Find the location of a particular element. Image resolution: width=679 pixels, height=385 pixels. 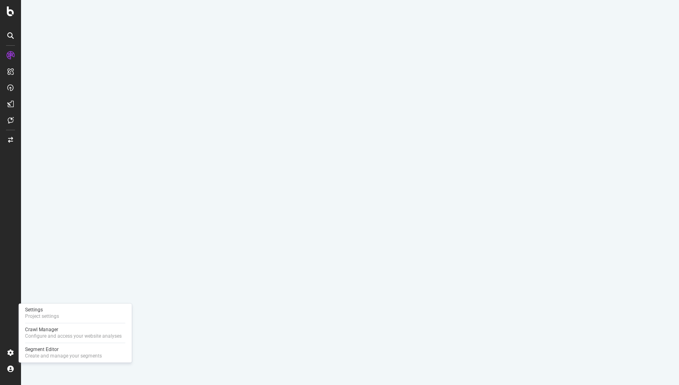

div: Create and manage your segments is located at coordinates (63, 356).